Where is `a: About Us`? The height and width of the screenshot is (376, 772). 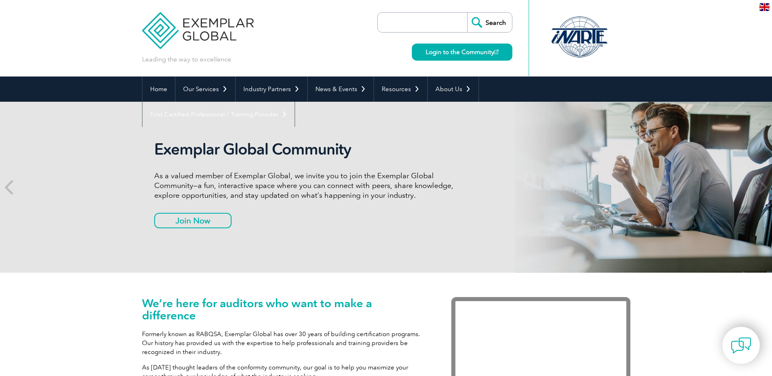
a: About Us is located at coordinates (453, 89).